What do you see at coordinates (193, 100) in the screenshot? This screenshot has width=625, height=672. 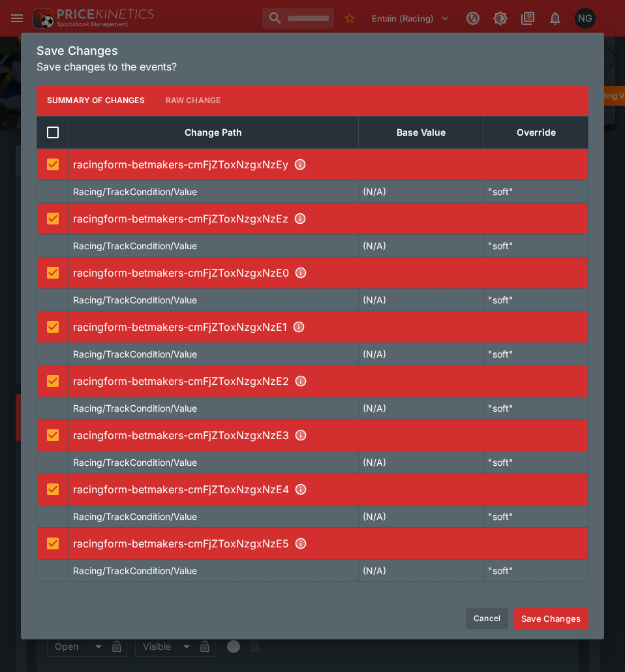 I see `button: Raw Change` at bounding box center [193, 100].